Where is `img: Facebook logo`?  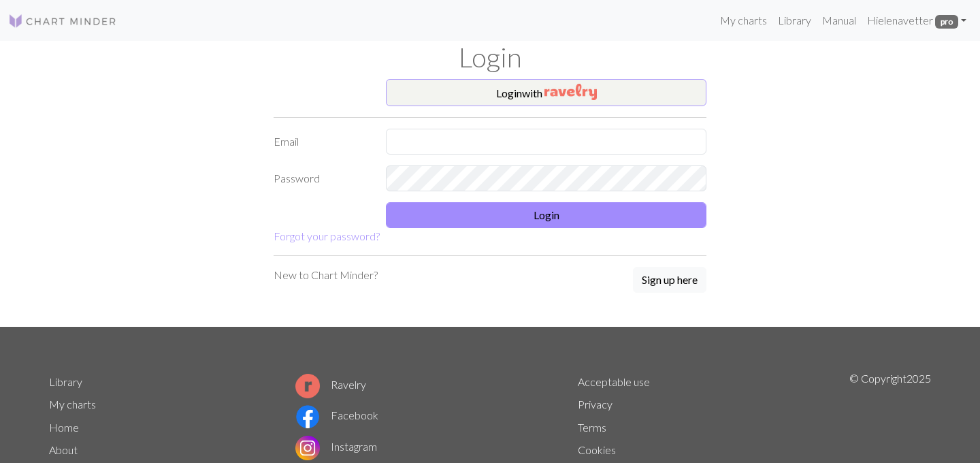 img: Facebook logo is located at coordinates (307, 416).